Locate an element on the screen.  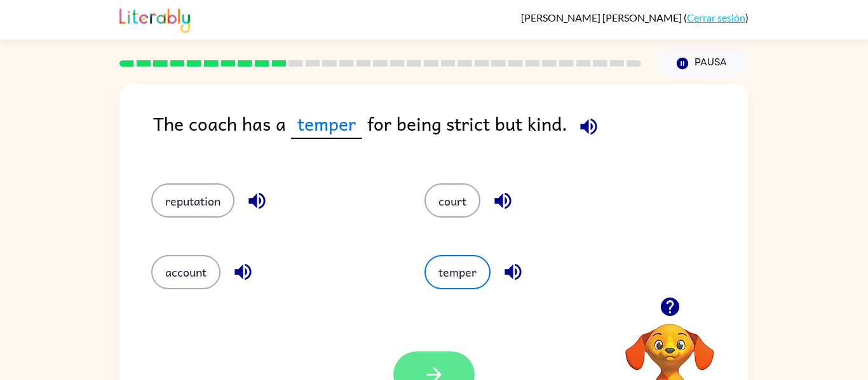
a: Cerrar sesión is located at coordinates (716, 17).